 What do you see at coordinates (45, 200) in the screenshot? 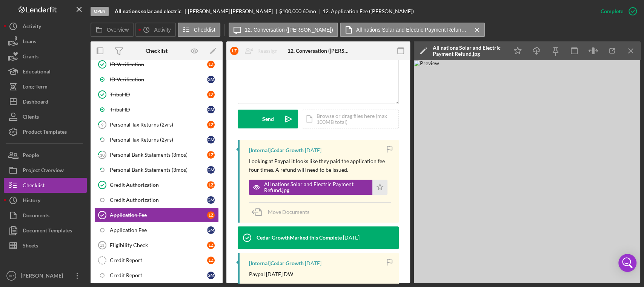
I see `button: History` at bounding box center [45, 200].